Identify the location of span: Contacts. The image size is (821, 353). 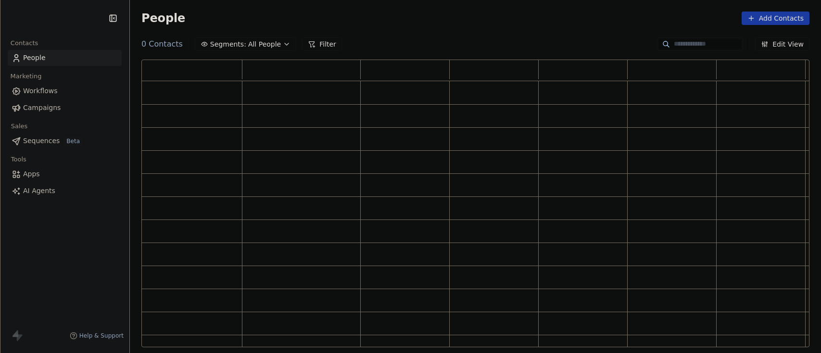
(24, 43).